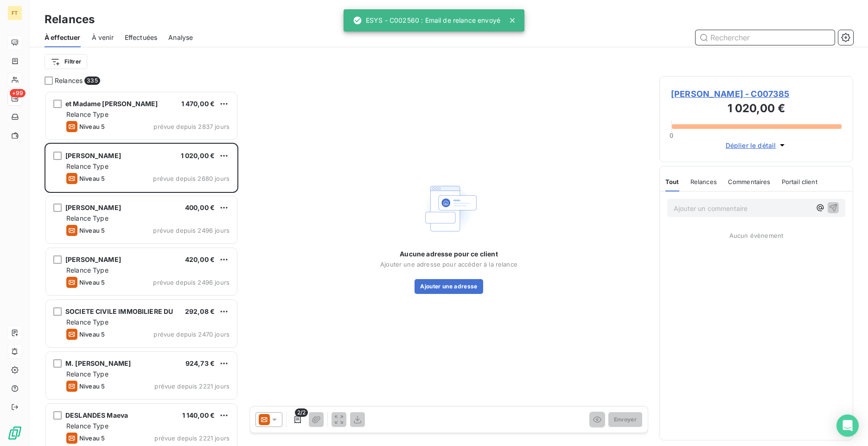  I want to click on button: Déplier le détail, so click(756, 145).